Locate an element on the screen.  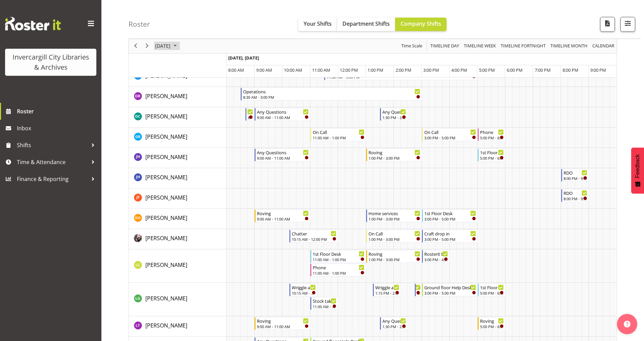
div: Lisa Griffiths"s event - New book tagging Begin From Monday, September 15, 2025 at 2:45:00 PM GMT... is located at coordinates (418, 290).